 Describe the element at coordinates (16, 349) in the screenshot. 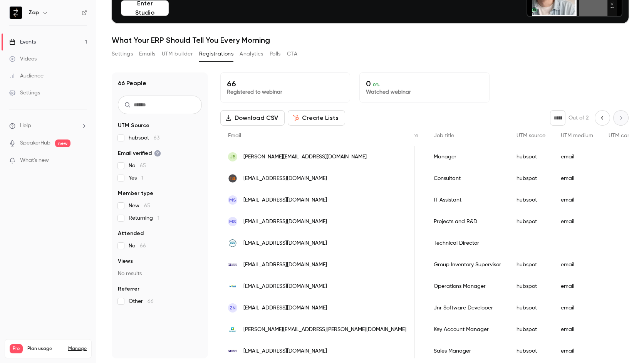

I see `span: Pro` at that location.